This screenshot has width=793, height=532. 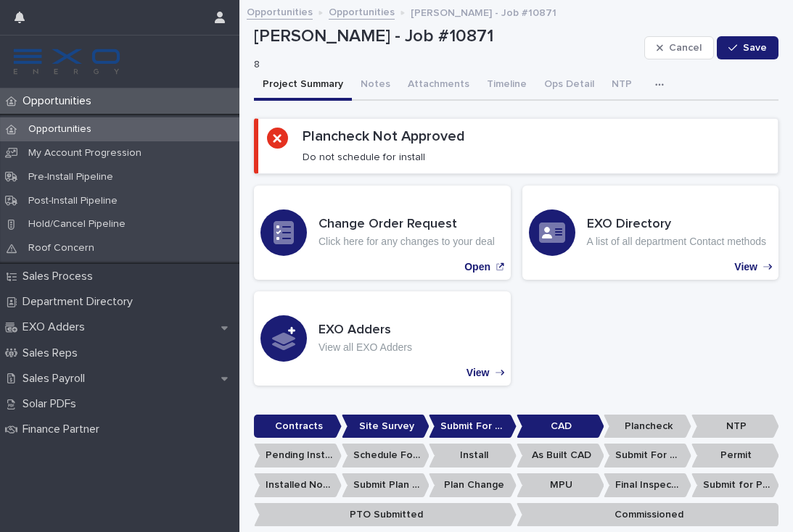 I want to click on p: Roof Concern, so click(x=61, y=248).